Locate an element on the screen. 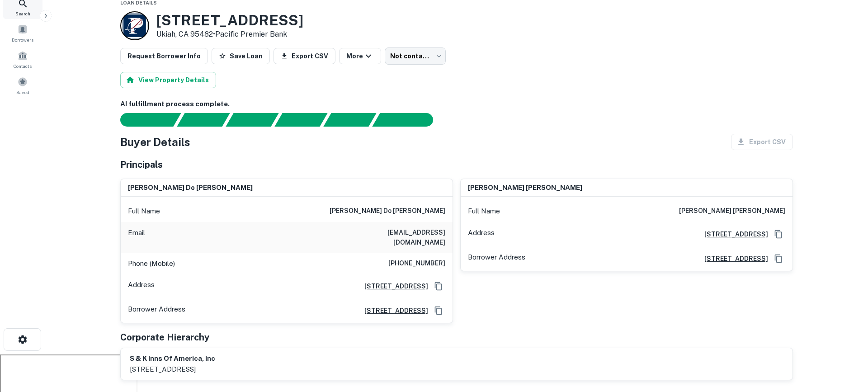 Image resolution: width=868 pixels, height=392 pixels. h6: AI fulfillment process complete. is located at coordinates (456, 104).